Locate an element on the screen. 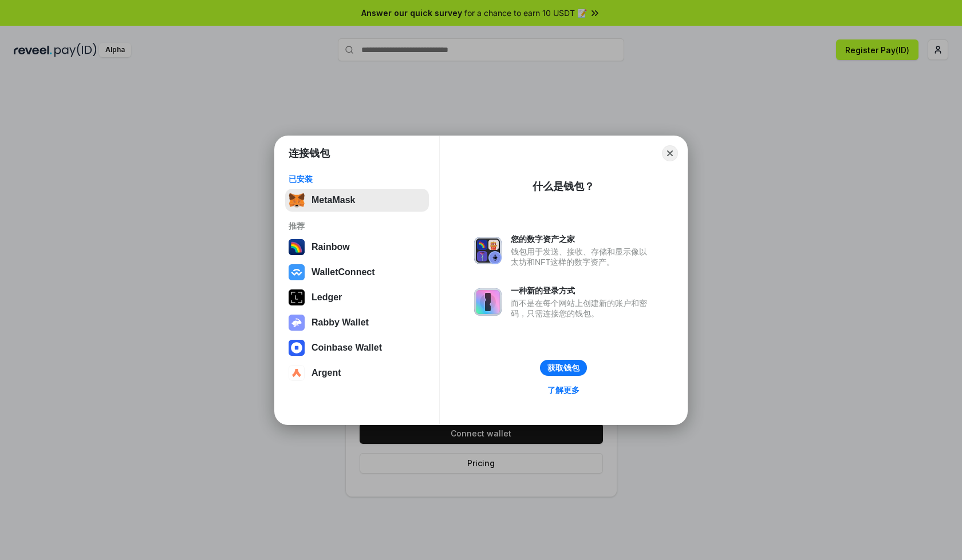 The width and height of the screenshot is (962, 560). button: MetaMask is located at coordinates (357, 200).